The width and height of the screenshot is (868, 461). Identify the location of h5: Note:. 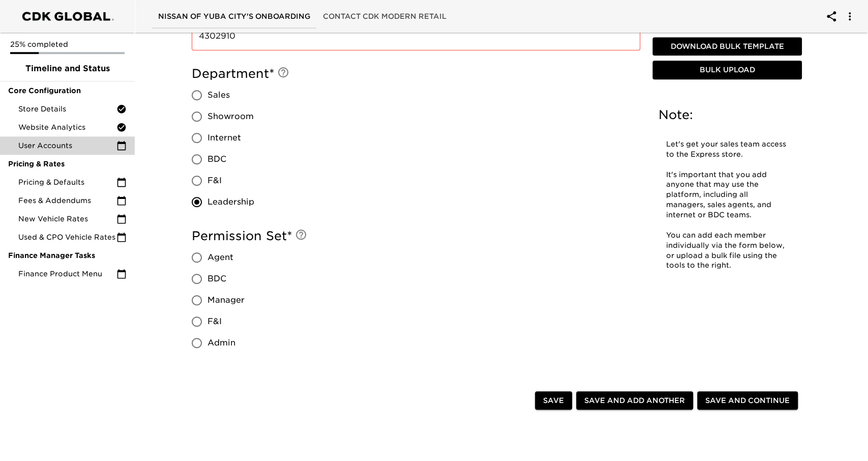
(727, 115).